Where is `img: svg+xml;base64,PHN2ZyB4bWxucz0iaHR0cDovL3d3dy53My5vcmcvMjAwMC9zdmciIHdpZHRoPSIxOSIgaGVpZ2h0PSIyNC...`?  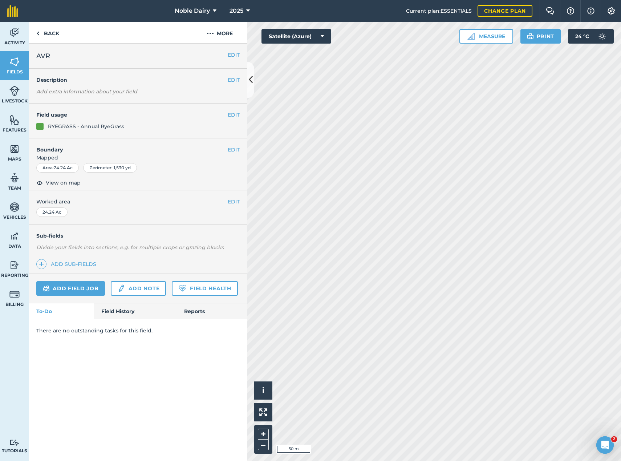
img: svg+xml;base64,PHN2ZyB4bWxucz0iaHR0cDovL3d3dy53My5vcmcvMjAwMC9zdmciIHdpZHRoPSIxOSIgaGVpZ2h0PSIyNC... is located at coordinates (530, 36).